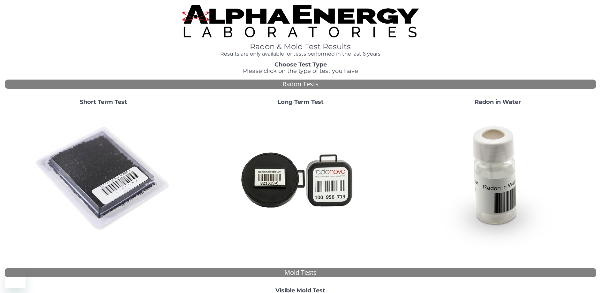 The width and height of the screenshot is (601, 293). Describe the element at coordinates (498, 179) in the screenshot. I see `img: RadoninWater.jpg` at that location.